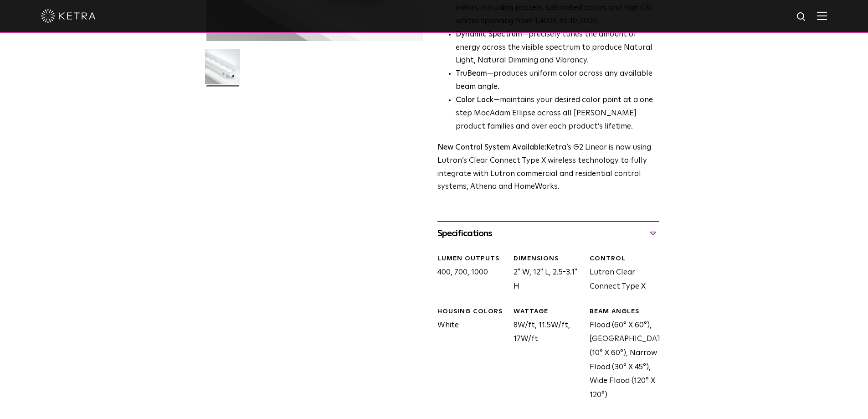  What do you see at coordinates (549, 259) in the screenshot?
I see `div: DIMENSIONS` at bounding box center [549, 259].